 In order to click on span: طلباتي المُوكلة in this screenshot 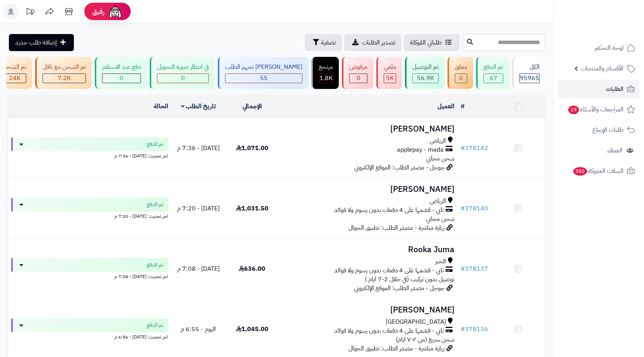, I will do `click(426, 42)`.